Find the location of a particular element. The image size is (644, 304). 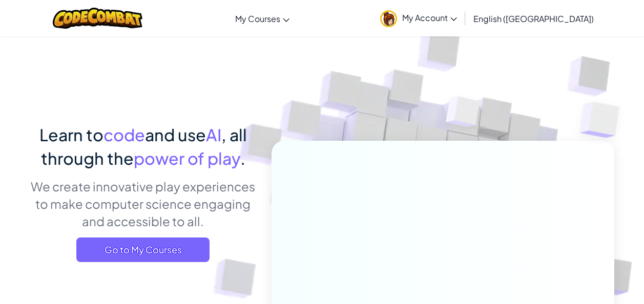

img: avatar is located at coordinates (388, 19).